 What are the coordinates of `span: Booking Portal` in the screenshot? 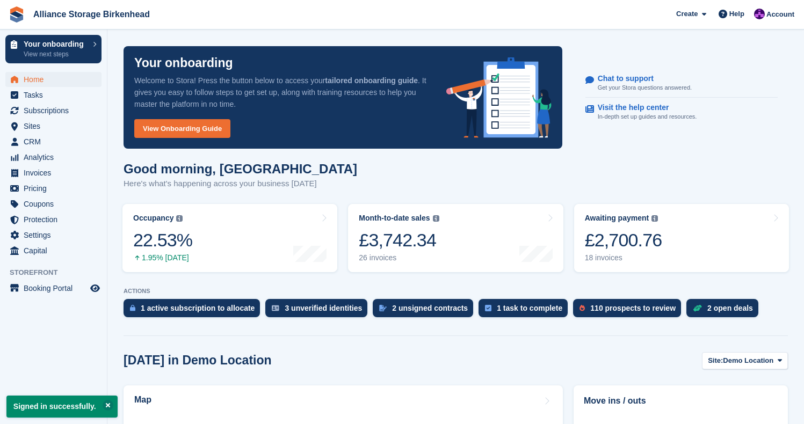 It's located at (56, 288).